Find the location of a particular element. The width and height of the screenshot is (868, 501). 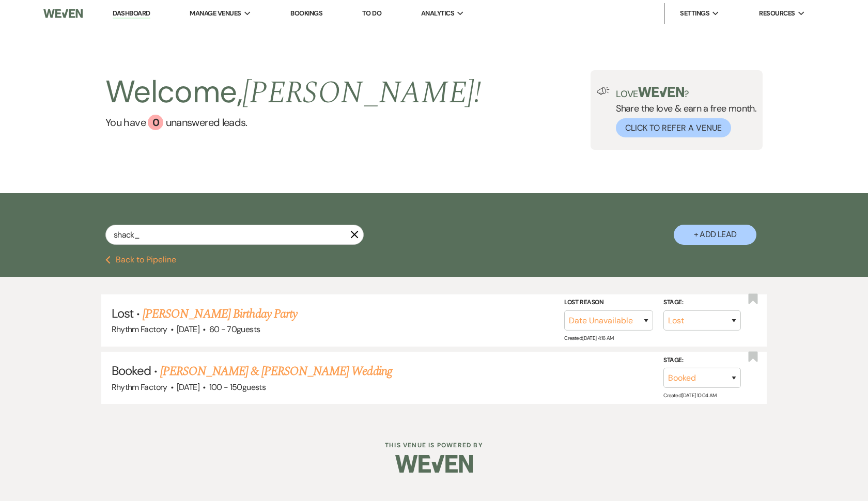

div: Share the love & earn a free month. is located at coordinates (683, 112).